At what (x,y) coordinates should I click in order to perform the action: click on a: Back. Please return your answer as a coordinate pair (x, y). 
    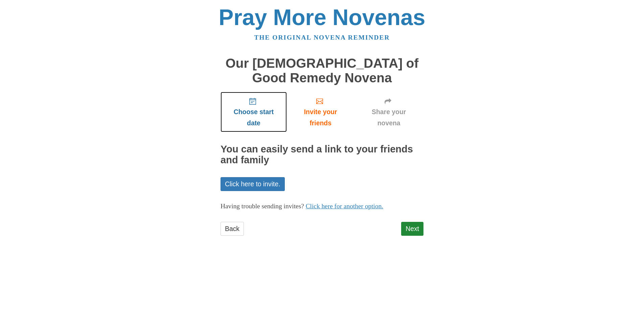
    Looking at the image, I should click on (232, 229).